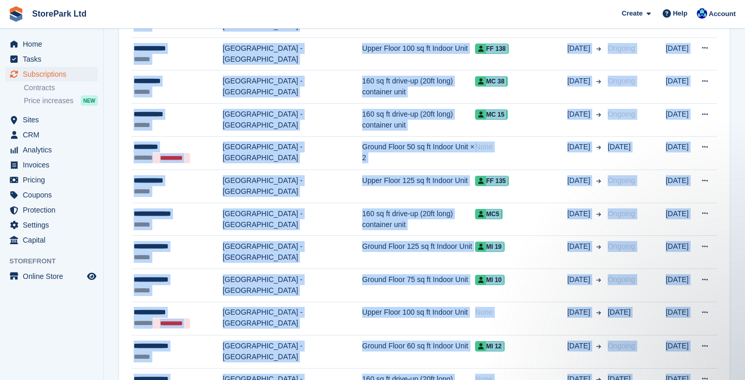 The height and width of the screenshot is (380, 745). What do you see at coordinates (419, 153) in the screenshot?
I see `td: Ground Floor 50 sq ft Indoor Unit × 2` at bounding box center [419, 153].